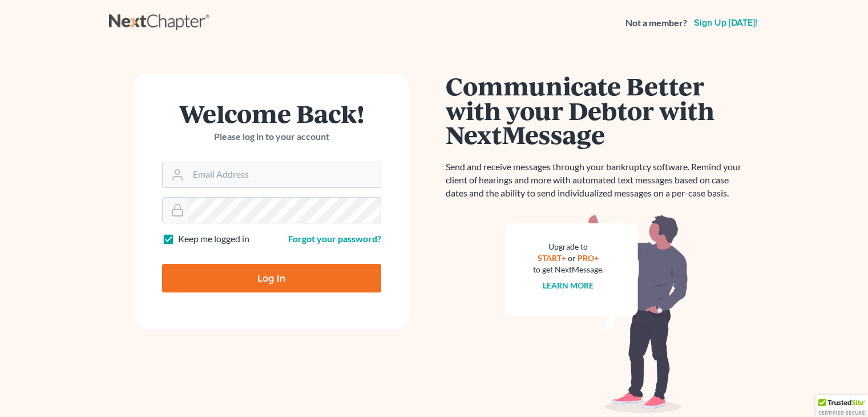  Describe the element at coordinates (568, 270) in the screenshot. I see `div: to get NextMessage.` at that location.